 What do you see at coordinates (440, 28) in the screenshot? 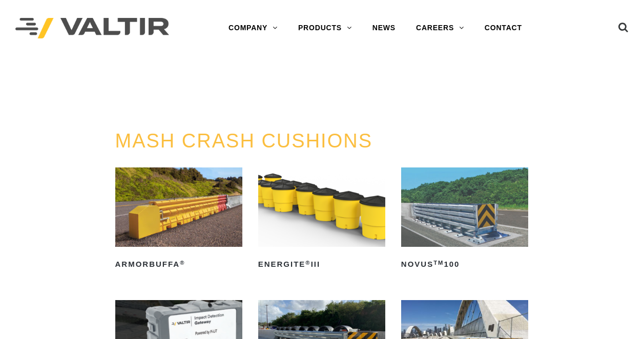
I see `a: CAREERS` at bounding box center [440, 28].